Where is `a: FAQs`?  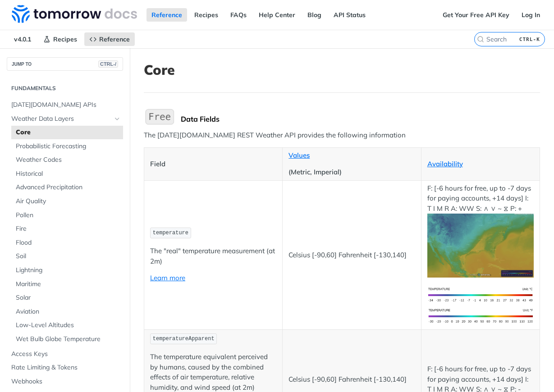
a: FAQs is located at coordinates (238, 15).